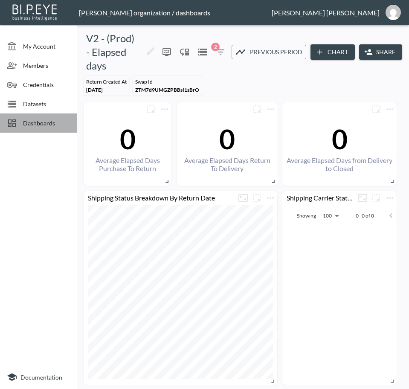 The image size is (409, 389). What do you see at coordinates (46, 123) in the screenshot?
I see `span: Dashboards` at bounding box center [46, 123].